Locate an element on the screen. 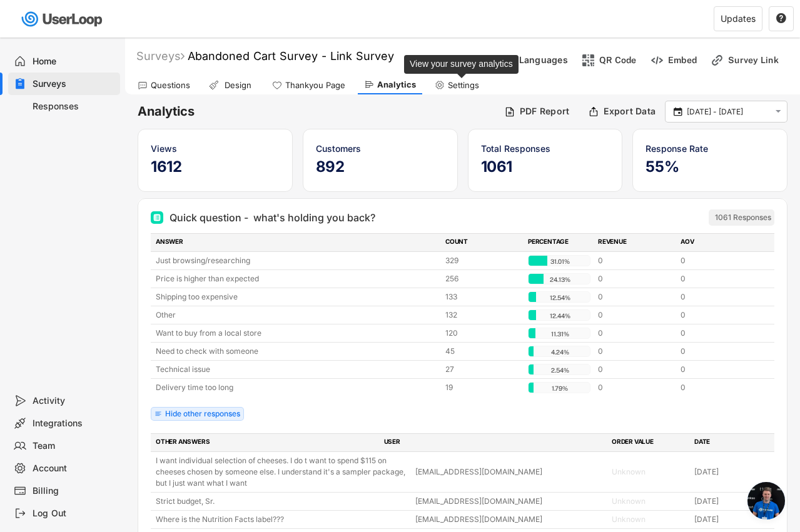 The image size is (800, 532). div: 329 is located at coordinates (483, 260).